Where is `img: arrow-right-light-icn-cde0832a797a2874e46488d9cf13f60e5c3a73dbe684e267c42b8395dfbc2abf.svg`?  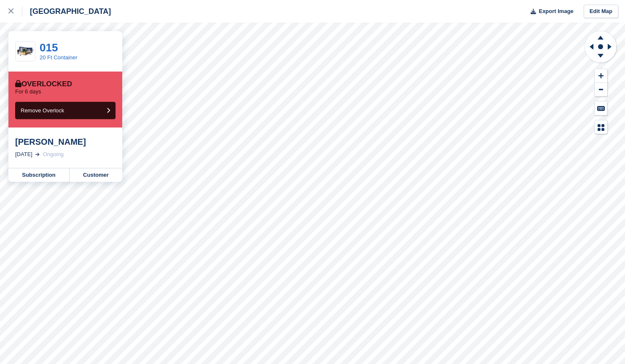 img: arrow-right-light-icn-cde0832a797a2874e46488d9cf13f60e5c3a73dbe684e267c42b8395dfbc2abf.svg is located at coordinates (38, 154).